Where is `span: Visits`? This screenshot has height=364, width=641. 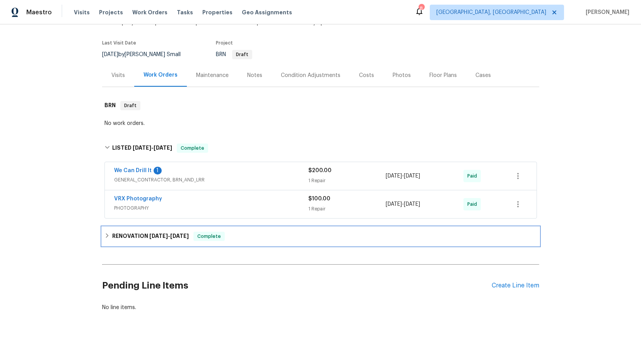 span: Visits is located at coordinates (82, 12).